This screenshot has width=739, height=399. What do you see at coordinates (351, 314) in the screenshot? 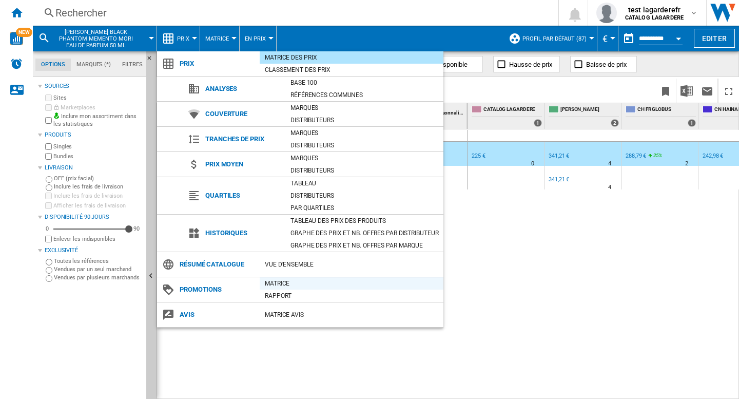
I see `div: Matrice AVIS` at bounding box center [351, 314].